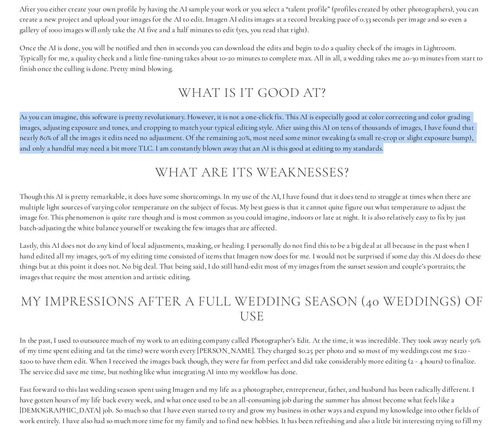  Describe the element at coordinates (252, 133) in the screenshot. I see `p: As you can imagine, this software is pretty revolutionary. However, it is not a one-click fix. Th...` at that location.